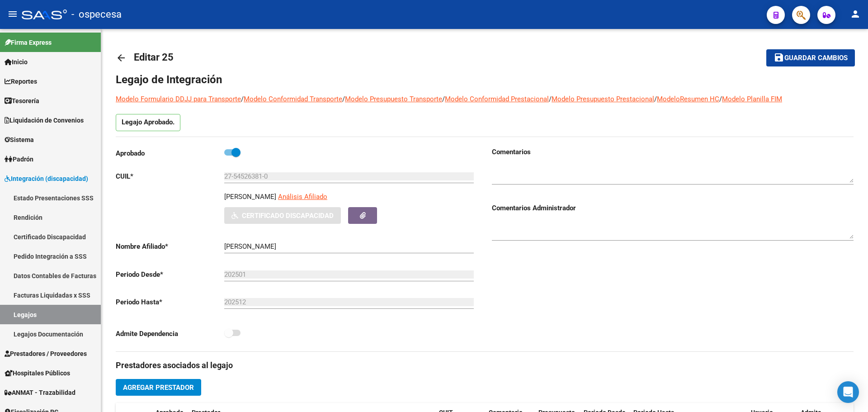 The image size is (868, 412). What do you see at coordinates (170, 302) in the screenshot?
I see `p: Periodo Hasta` at bounding box center [170, 302].